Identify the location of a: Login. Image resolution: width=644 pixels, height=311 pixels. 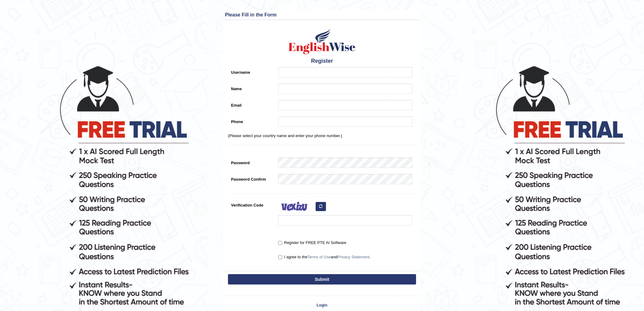
(322, 304).